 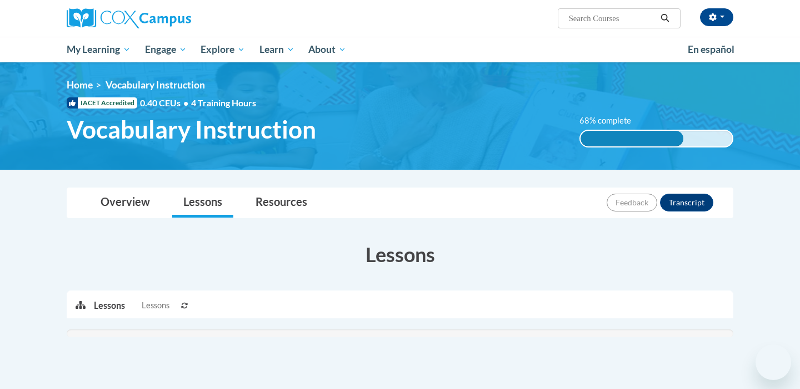 I want to click on img: Cox Campus, so click(x=129, y=18).